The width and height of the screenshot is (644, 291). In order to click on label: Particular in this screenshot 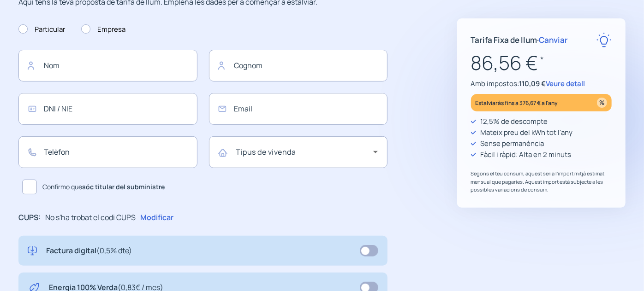, I will do `click(41, 29)`.